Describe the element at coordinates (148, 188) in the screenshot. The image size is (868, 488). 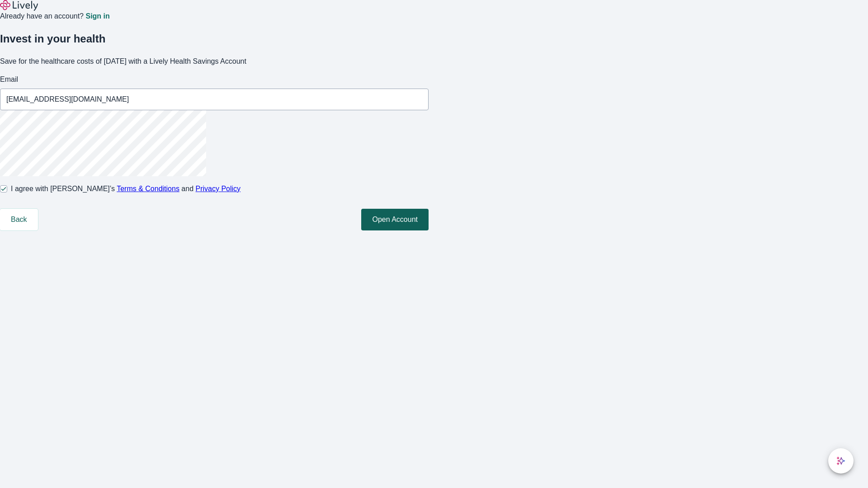
I see `a: Terms & Conditions` at that location.